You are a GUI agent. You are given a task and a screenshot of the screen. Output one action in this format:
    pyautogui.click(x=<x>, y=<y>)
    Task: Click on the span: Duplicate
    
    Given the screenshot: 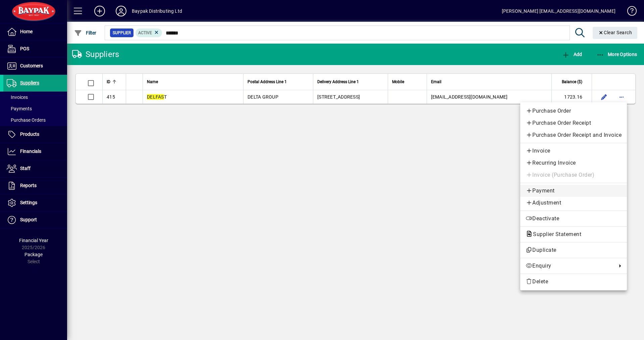 What is the action you would take?
    pyautogui.click(x=573, y=250)
    